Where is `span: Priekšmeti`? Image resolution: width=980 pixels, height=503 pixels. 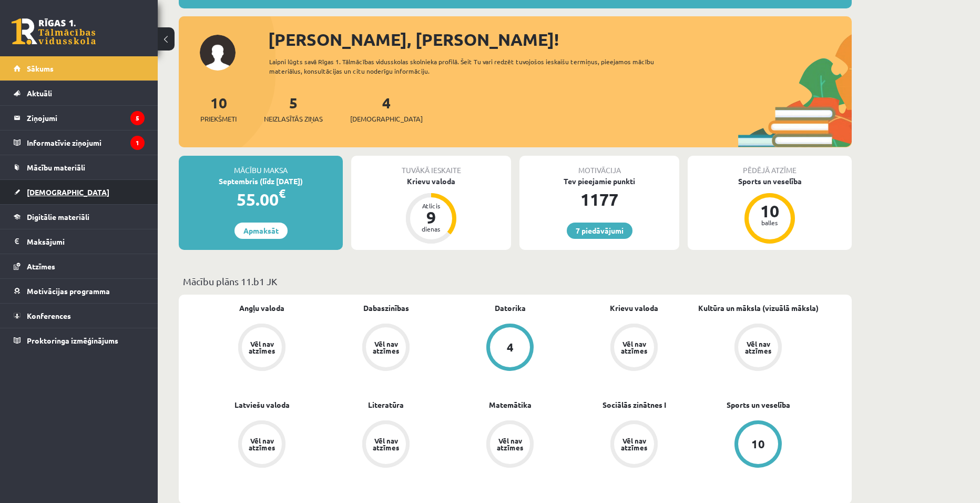 span: Priekšmeti is located at coordinates (218, 119).